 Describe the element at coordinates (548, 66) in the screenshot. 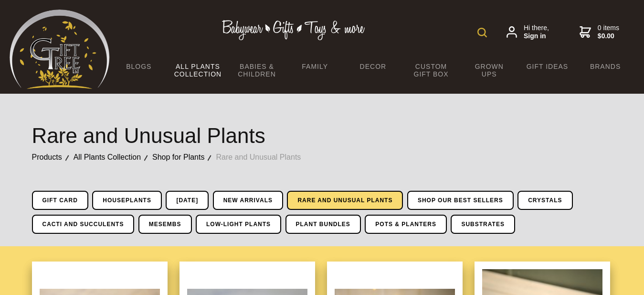

I see `a: Gift Ideas` at that location.